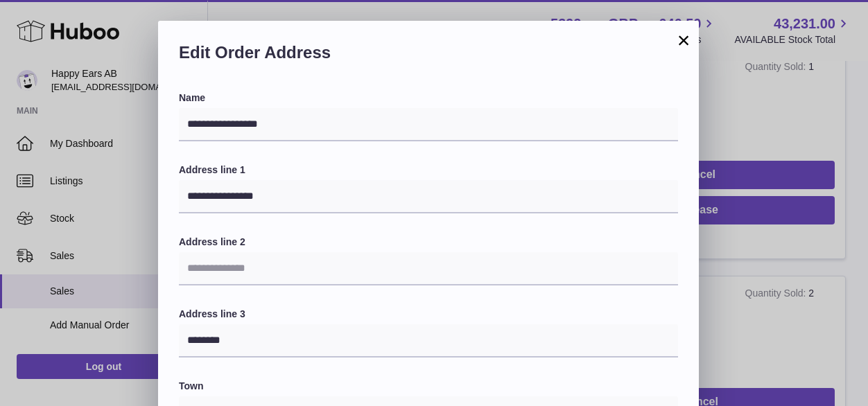 Image resolution: width=868 pixels, height=406 pixels. I want to click on h2: Edit Order Address, so click(428, 56).